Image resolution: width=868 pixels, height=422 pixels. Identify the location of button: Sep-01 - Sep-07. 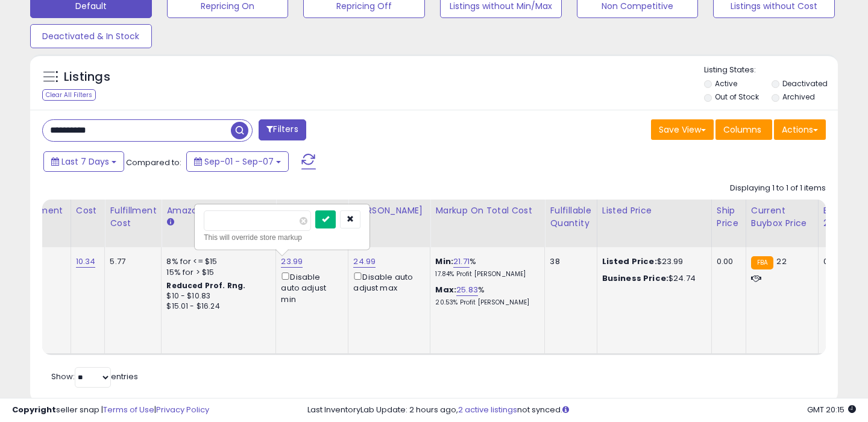
(238, 161).